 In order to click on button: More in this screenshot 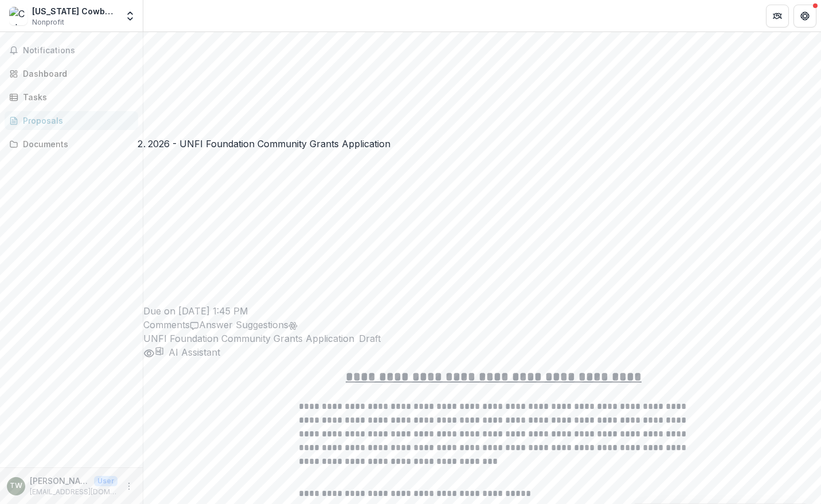, I will do `click(129, 486)`.